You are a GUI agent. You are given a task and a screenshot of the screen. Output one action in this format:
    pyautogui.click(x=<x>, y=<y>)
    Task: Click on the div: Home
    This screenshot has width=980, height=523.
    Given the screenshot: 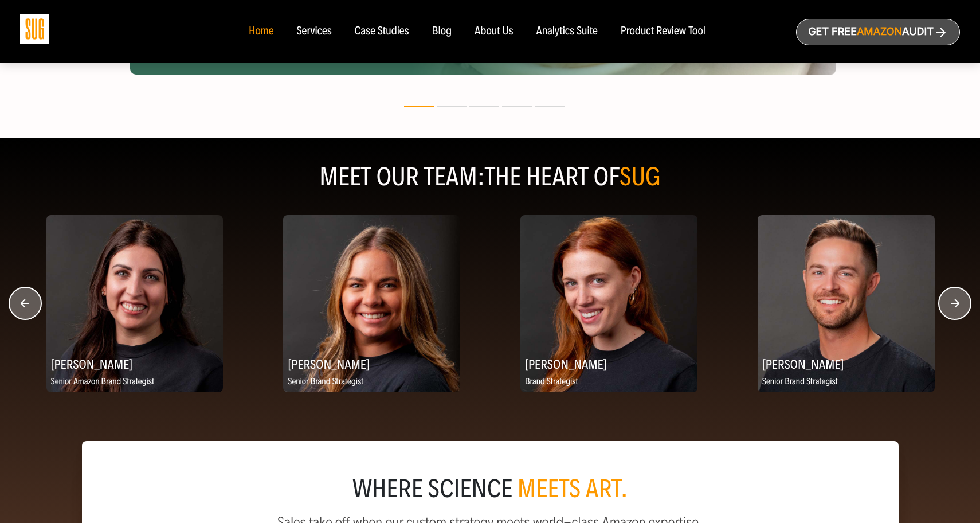 What is the action you would take?
    pyautogui.click(x=261, y=32)
    